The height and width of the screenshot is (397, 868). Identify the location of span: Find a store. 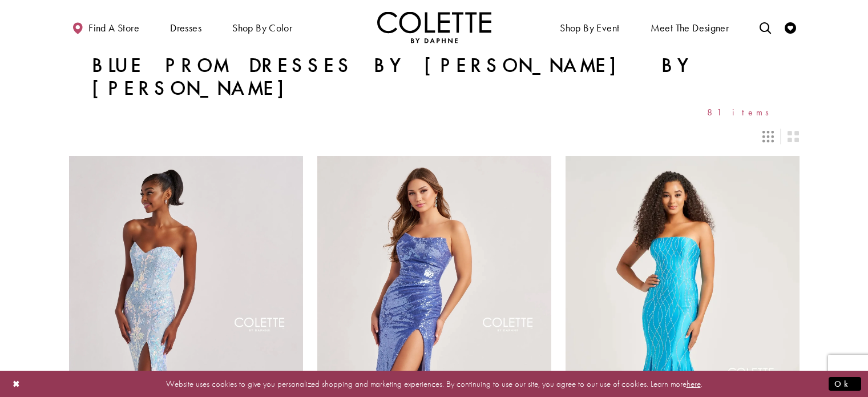
(114, 28).